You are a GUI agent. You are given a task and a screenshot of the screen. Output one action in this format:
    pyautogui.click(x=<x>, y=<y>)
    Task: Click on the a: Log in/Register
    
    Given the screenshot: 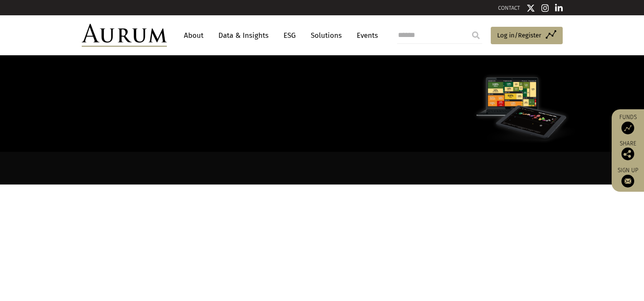 What is the action you would take?
    pyautogui.click(x=527, y=36)
    